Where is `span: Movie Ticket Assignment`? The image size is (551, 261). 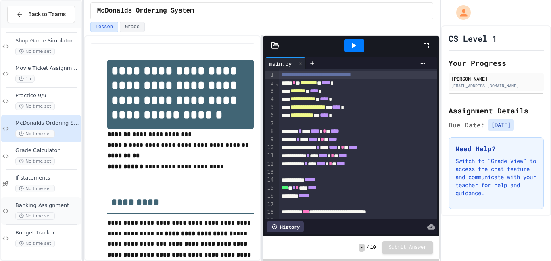 span: Movie Ticket Assignment is located at coordinates (48, 68).